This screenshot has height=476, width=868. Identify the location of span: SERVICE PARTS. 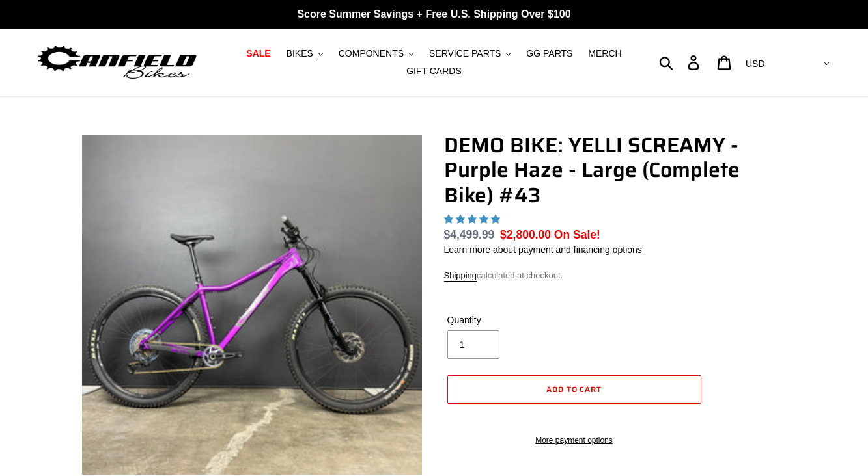
(465, 53).